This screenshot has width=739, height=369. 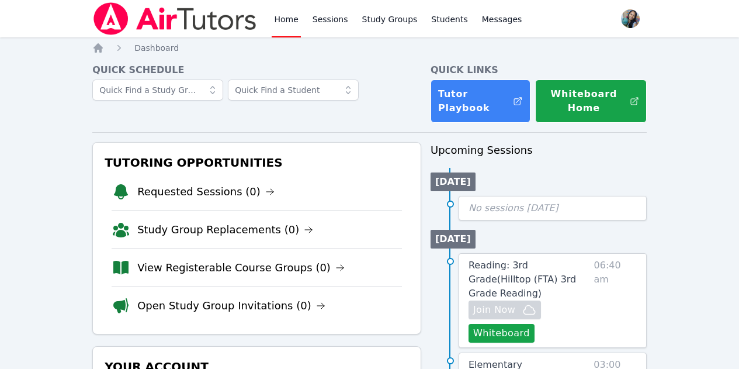 I want to click on span: Dashboard, so click(x=157, y=48).